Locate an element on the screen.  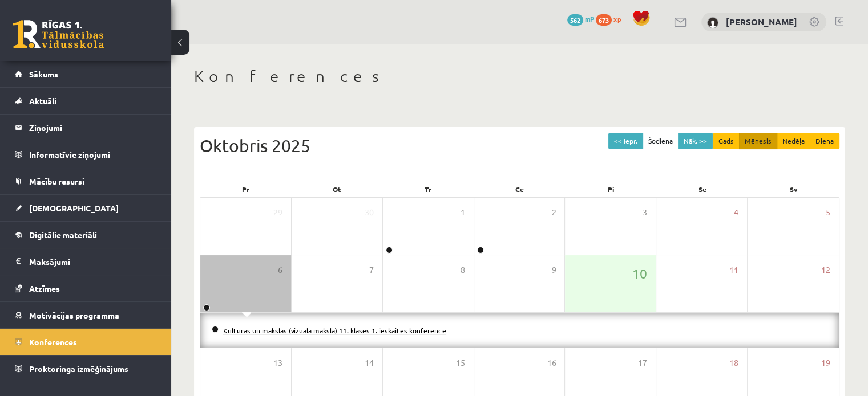
span: 17 is located at coordinates (642, 363).